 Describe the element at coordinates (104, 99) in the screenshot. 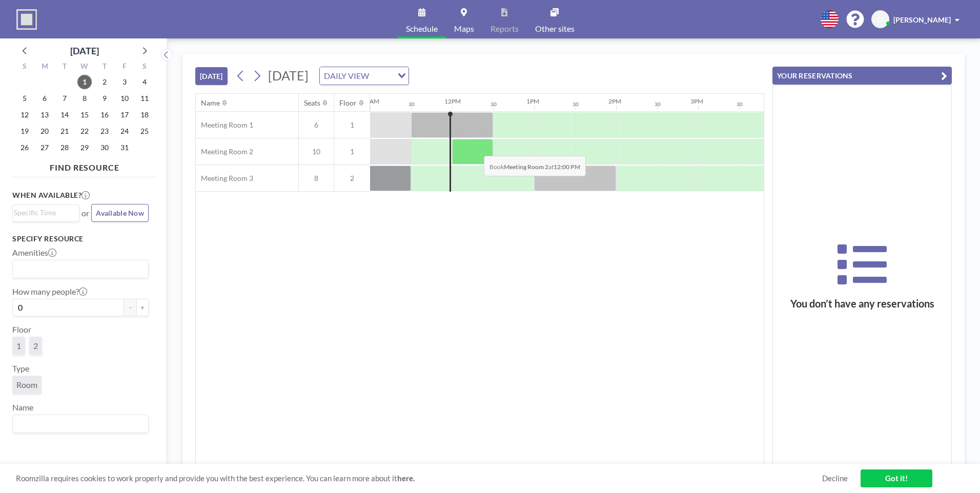

I see `span: Thursday, October 9, 2025` at that location.